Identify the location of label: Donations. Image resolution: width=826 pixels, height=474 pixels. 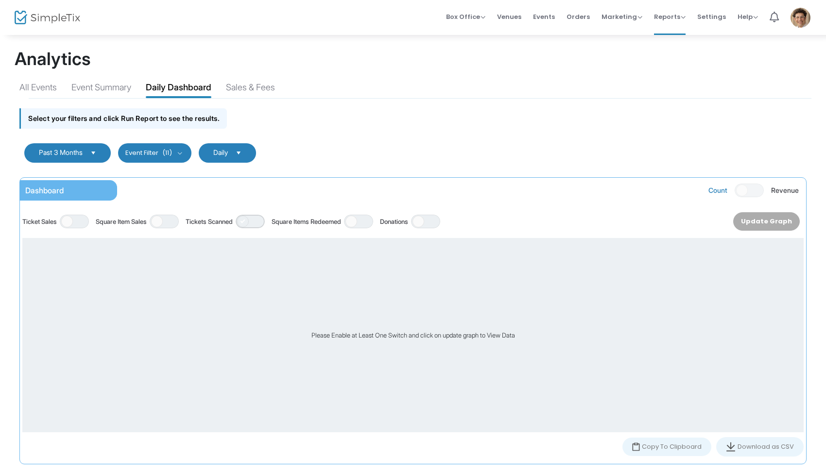
(394, 222).